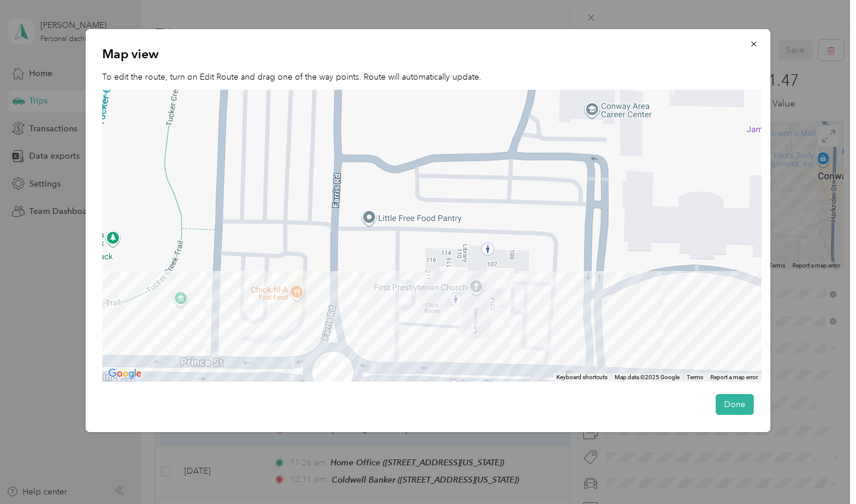 Image resolution: width=856 pixels, height=504 pixels. Describe the element at coordinates (582, 377) in the screenshot. I see `button: Keyboard shortcuts` at that location.